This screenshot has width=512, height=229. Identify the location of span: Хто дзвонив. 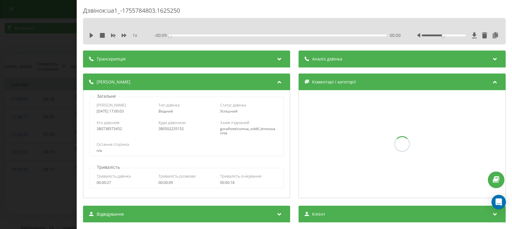
(108, 122).